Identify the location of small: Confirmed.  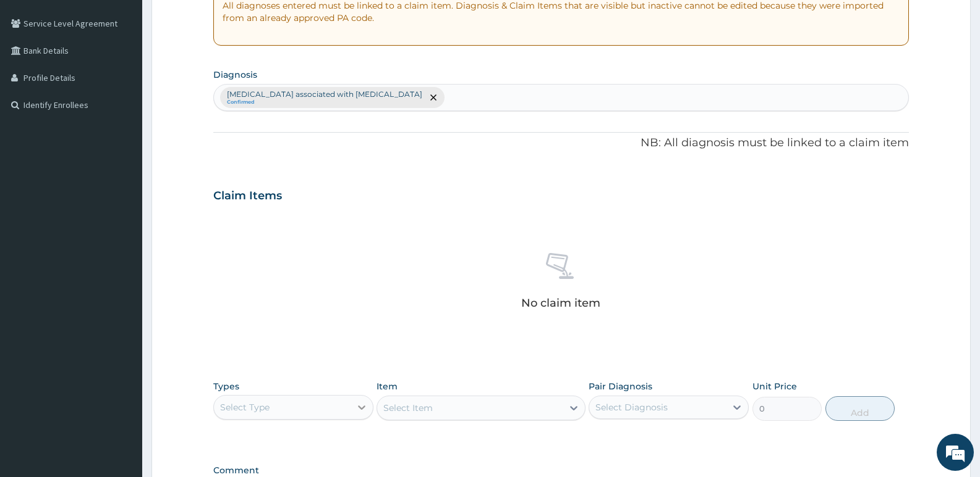
(324, 102).